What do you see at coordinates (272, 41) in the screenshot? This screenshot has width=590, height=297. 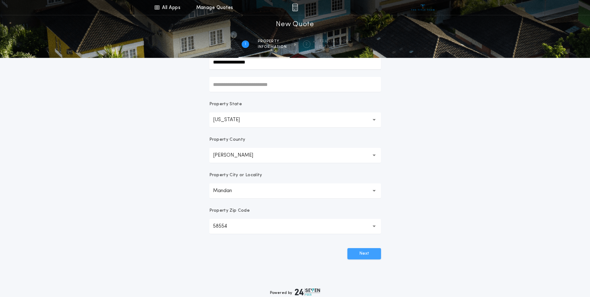 I see `span: Property` at bounding box center [272, 41].